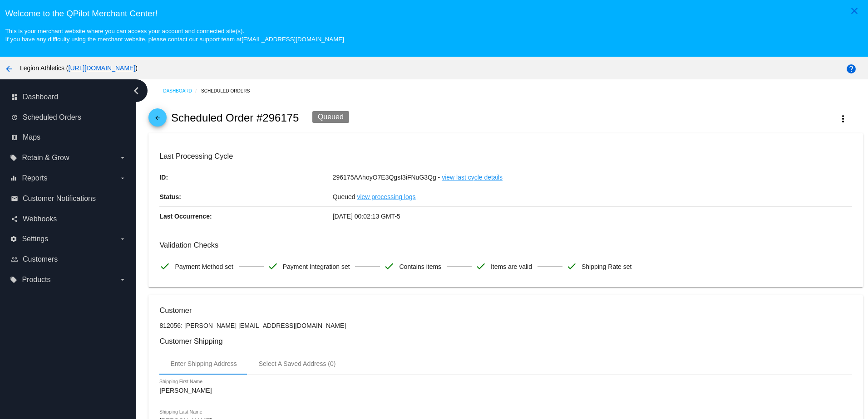 Image resolution: width=868 pixels, height=419 pixels. I want to click on mat-icon: help, so click(851, 69).